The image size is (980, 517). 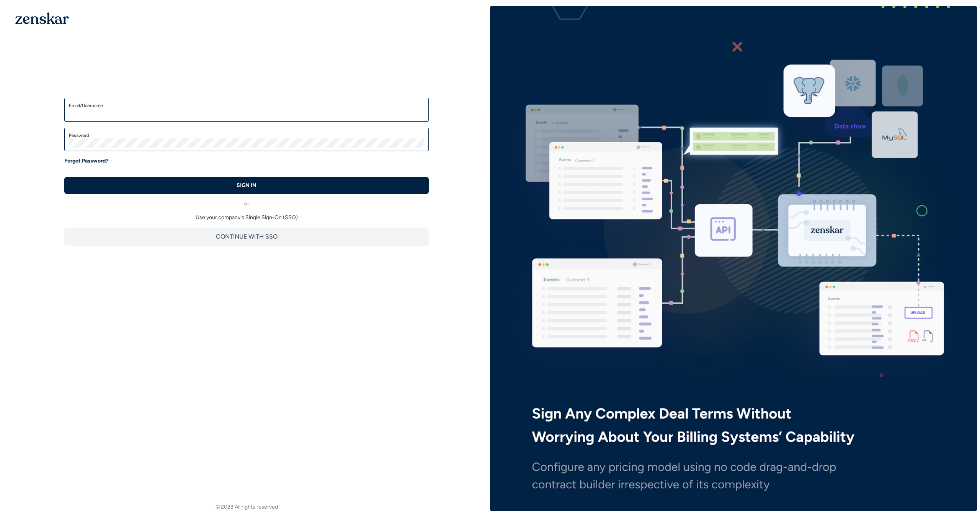 What do you see at coordinates (247, 135) in the screenshot?
I see `label: Password` at bounding box center [247, 135].